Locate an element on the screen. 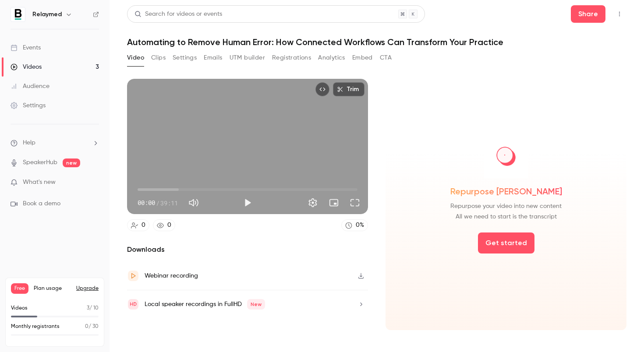 The image size is (644, 352). button: CTA is located at coordinates (386, 58).